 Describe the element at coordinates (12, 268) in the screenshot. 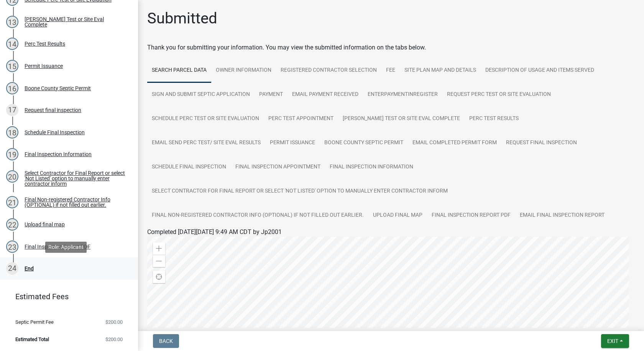

I see `div: 24` at that location.